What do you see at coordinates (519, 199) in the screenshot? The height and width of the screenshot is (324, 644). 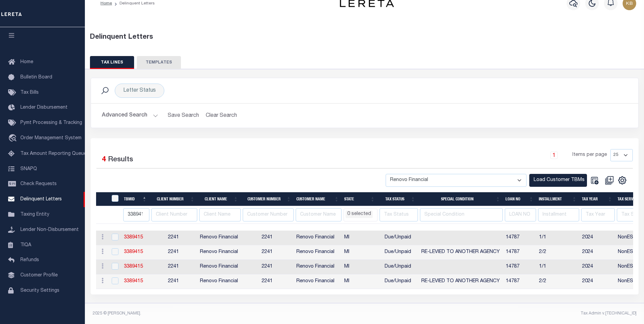 I see `th: LOAN NO: activate to sort column ascending` at bounding box center [519, 199].